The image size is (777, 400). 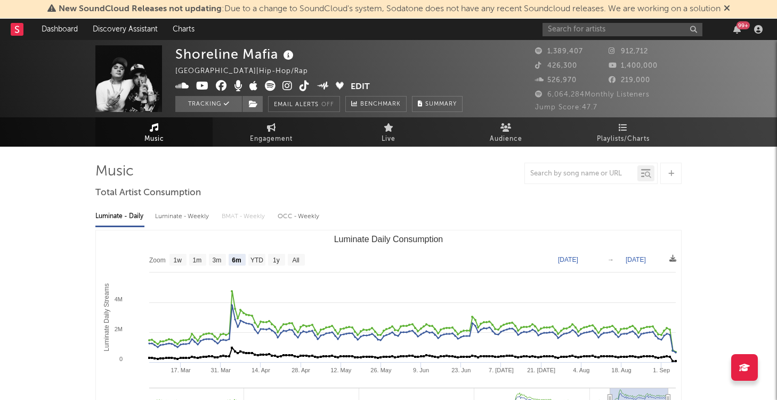 I want to click on span: 912,712, so click(x=629, y=51).